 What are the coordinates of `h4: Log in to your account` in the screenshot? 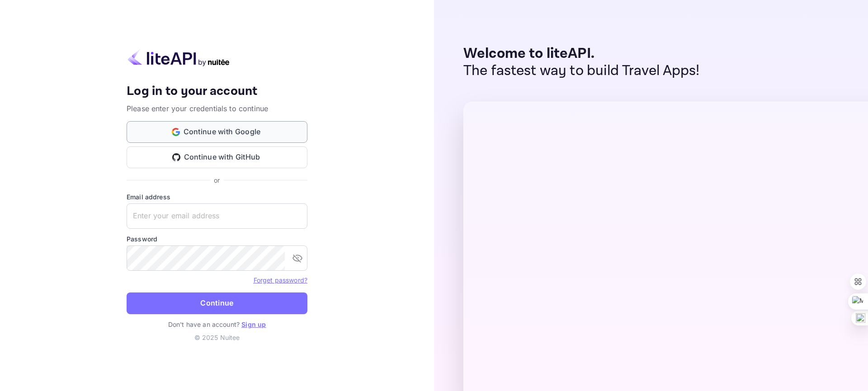 It's located at (217, 91).